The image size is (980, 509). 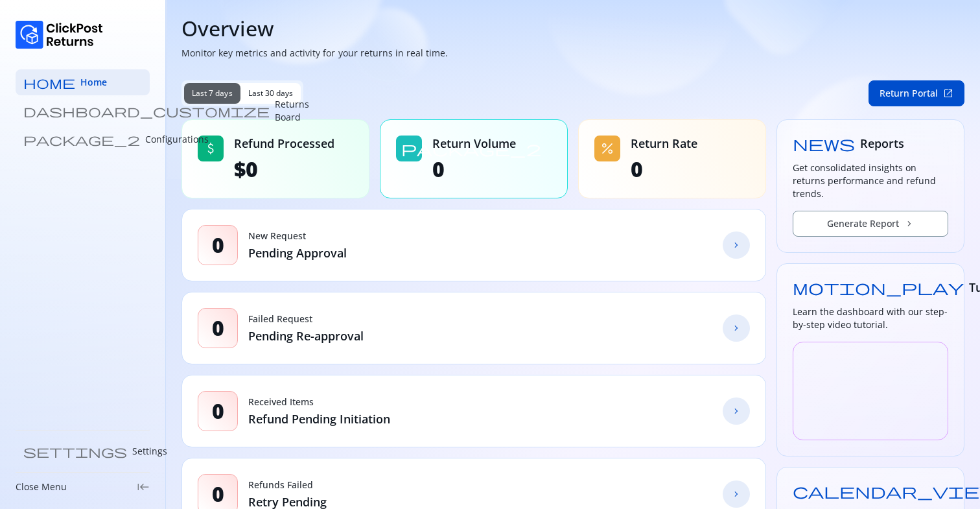 I want to click on p: Configurations, so click(x=177, y=139).